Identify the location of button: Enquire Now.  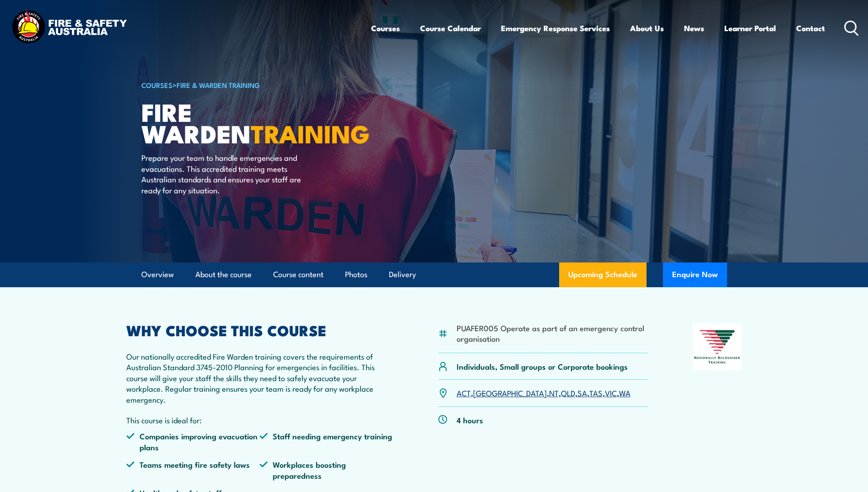
(695, 275).